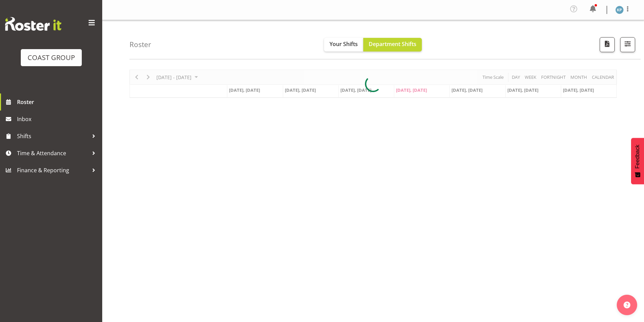  What do you see at coordinates (393, 44) in the screenshot?
I see `button: Department Shifts` at bounding box center [393, 44].